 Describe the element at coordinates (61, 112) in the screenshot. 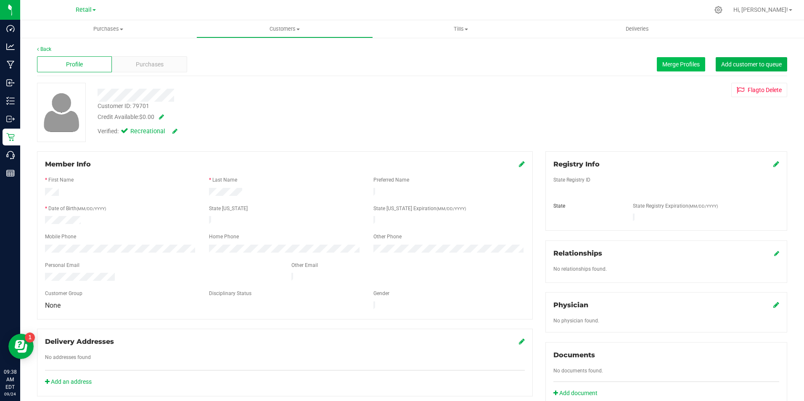

I see `img: user-icon.png` at that location.